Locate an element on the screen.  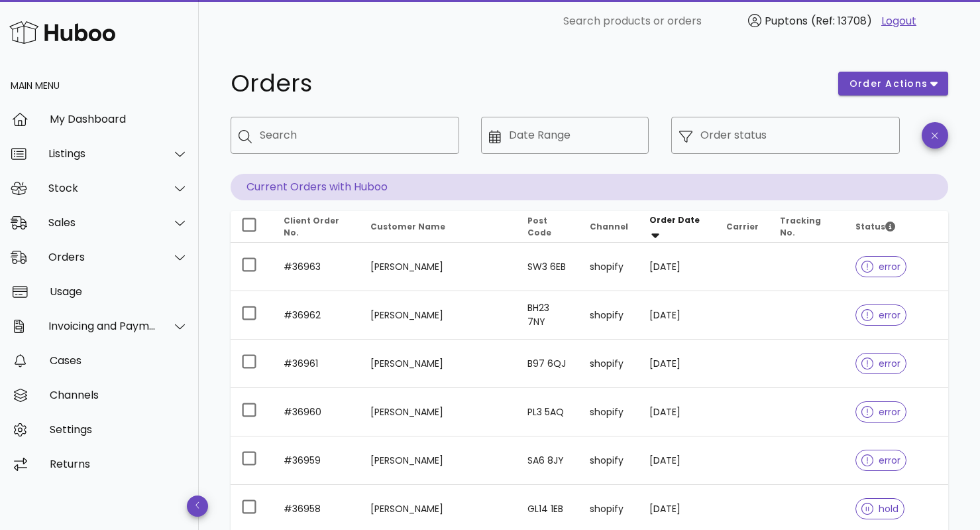
td: #36960 is located at coordinates (316, 412).